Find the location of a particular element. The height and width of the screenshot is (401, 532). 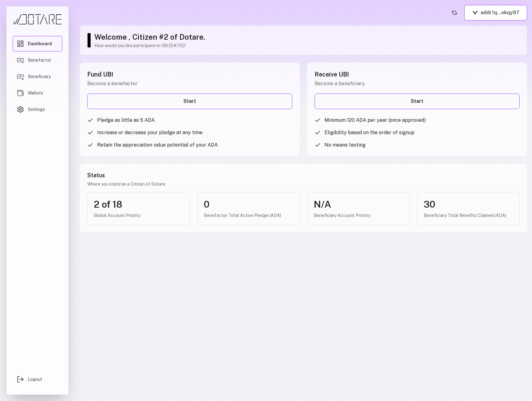

span: Eligibility based on the order of signup is located at coordinates (369, 133).